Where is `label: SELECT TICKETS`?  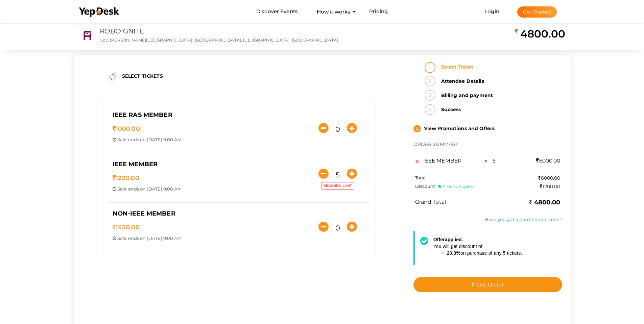 label: SELECT TICKETS is located at coordinates (142, 76).